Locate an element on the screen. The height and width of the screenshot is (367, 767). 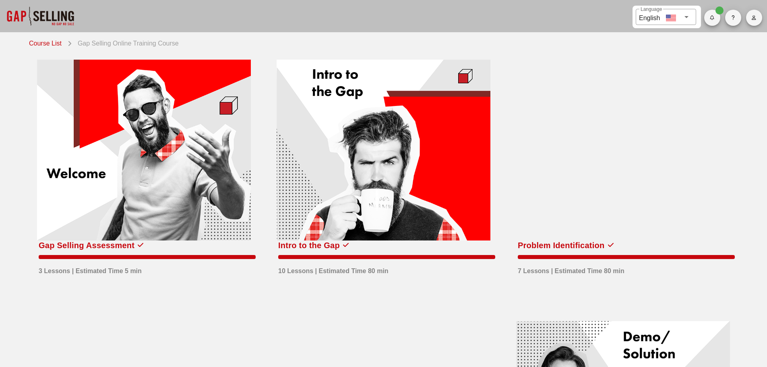
label: Language is located at coordinates (651, 9).